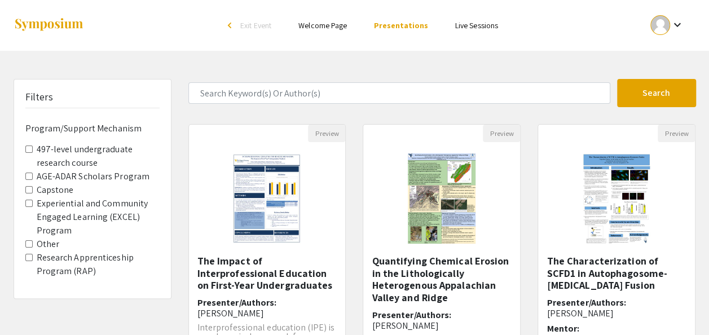  I want to click on span: Exit Event, so click(256, 25).